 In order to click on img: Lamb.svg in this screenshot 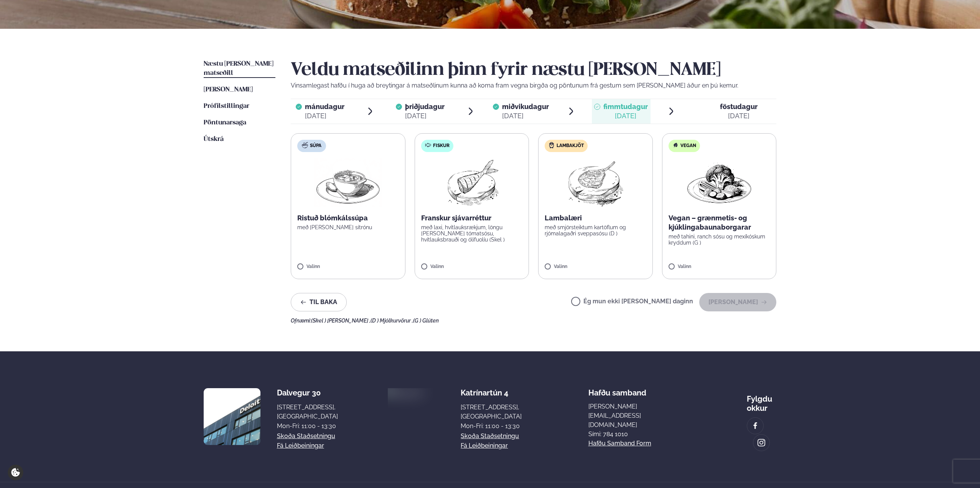, I will do `click(552, 145)`.